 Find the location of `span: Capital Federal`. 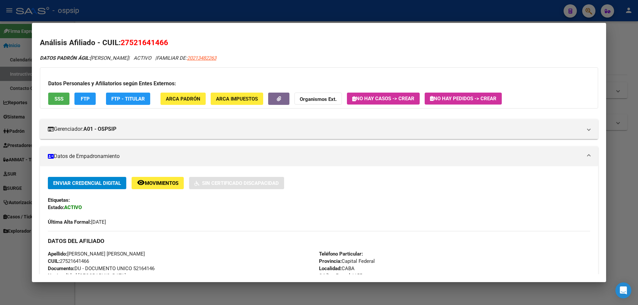

span: Capital Federal is located at coordinates (347, 261).